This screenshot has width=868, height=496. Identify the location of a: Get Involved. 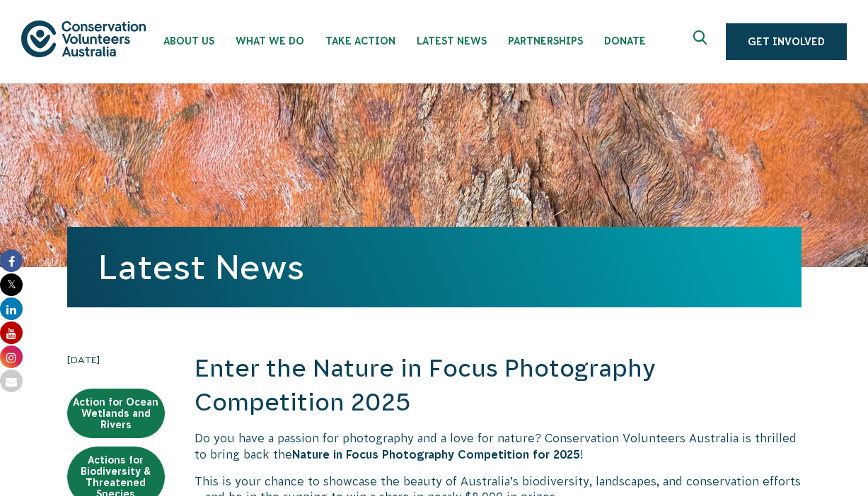
(786, 42).